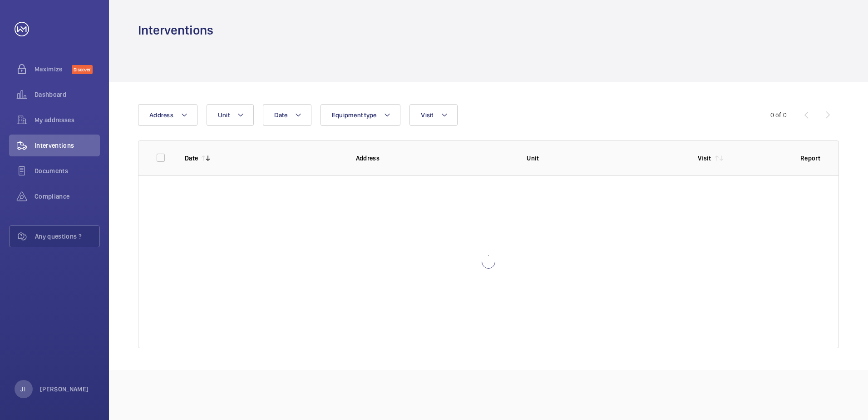 The height and width of the screenshot is (420, 868). What do you see at coordinates (810, 158) in the screenshot?
I see `p: Report` at bounding box center [810, 158].